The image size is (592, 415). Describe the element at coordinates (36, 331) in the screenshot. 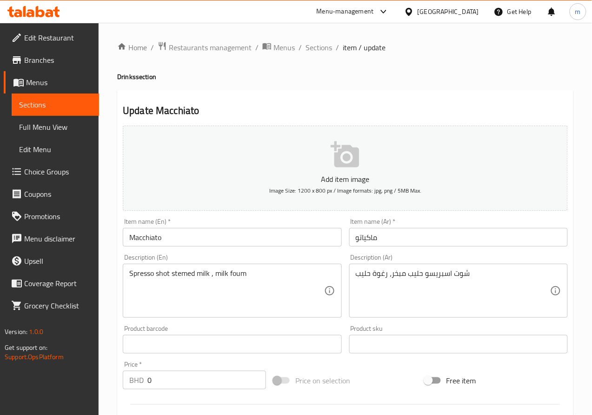

I see `span: 1.0.0` at that location.